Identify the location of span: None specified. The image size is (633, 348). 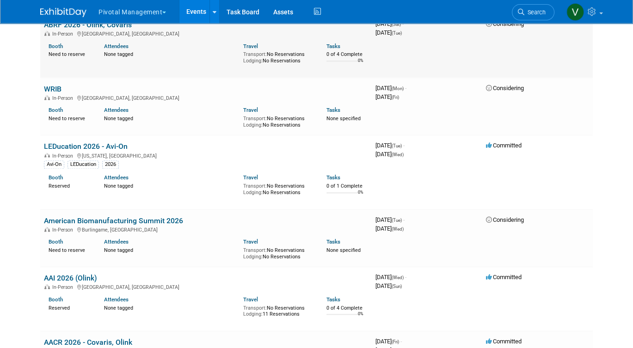
(343, 250).